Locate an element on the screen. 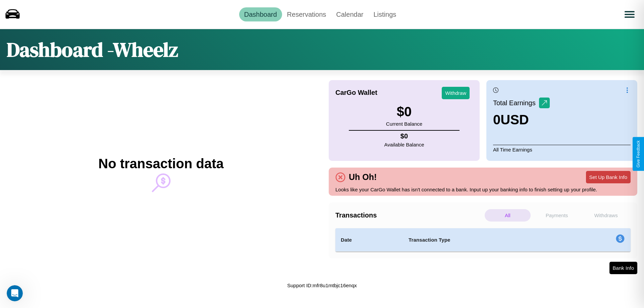 This screenshot has width=644, height=308. p: Available Balance is located at coordinates (404, 144).